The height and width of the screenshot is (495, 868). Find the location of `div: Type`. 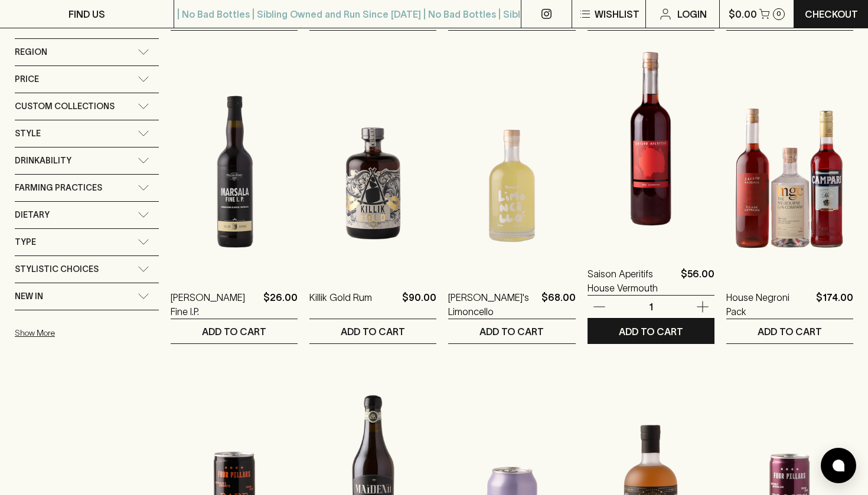

div: Type is located at coordinates (87, 242).